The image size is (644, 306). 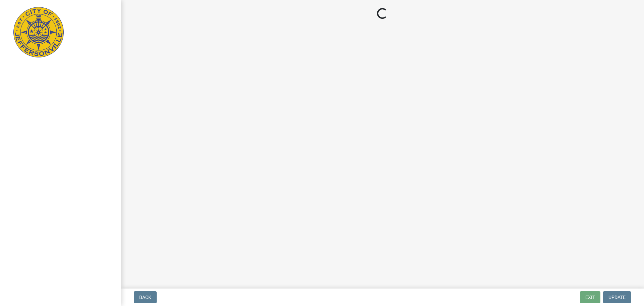 What do you see at coordinates (617, 297) in the screenshot?
I see `span: Update` at bounding box center [617, 297].